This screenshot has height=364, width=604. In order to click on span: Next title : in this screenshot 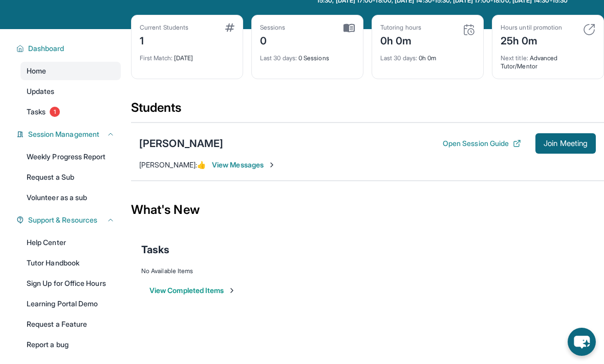, I will do `click(514, 58)`.